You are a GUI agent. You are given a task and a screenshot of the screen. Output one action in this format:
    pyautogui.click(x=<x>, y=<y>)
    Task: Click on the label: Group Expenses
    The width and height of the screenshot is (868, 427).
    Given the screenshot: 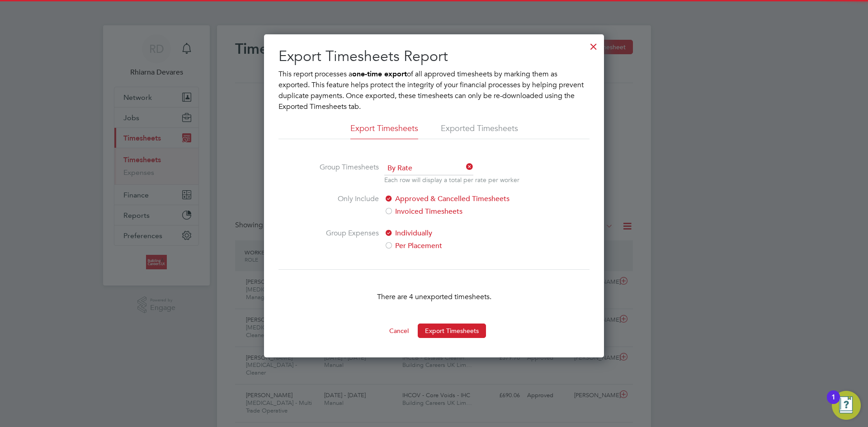 What is the action you would take?
    pyautogui.click(x=345, y=239)
    